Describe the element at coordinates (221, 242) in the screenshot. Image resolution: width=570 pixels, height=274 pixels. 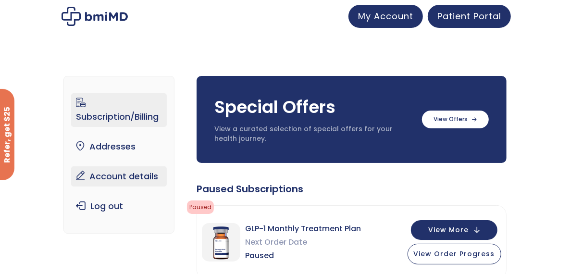
I see `img: GLP-1 Monthly Treatment Plan` at that location.